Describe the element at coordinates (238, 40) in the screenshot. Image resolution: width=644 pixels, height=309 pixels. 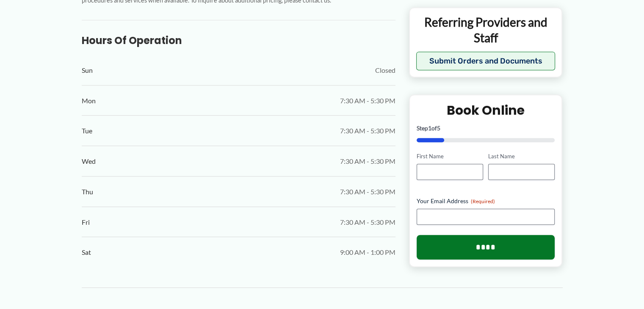
I see `h3: Hours of Operation` at that location.